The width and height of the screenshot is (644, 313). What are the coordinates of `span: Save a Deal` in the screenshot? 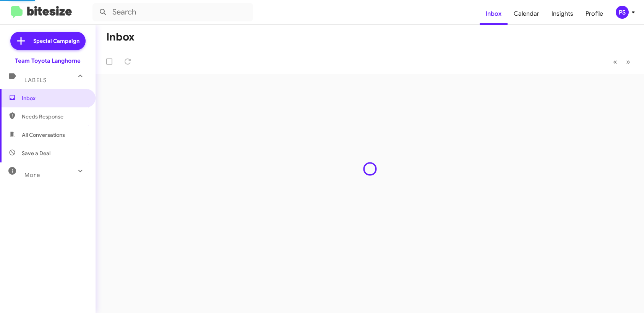 It's located at (36, 153).